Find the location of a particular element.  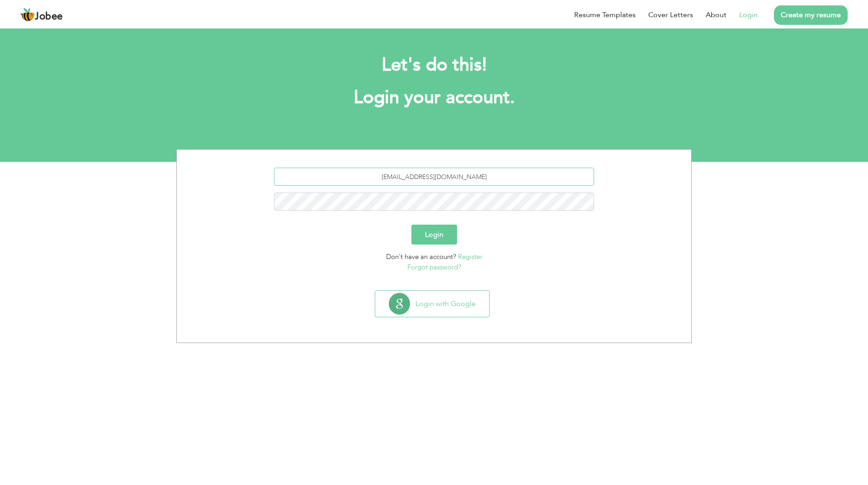

a: About is located at coordinates (717, 15).